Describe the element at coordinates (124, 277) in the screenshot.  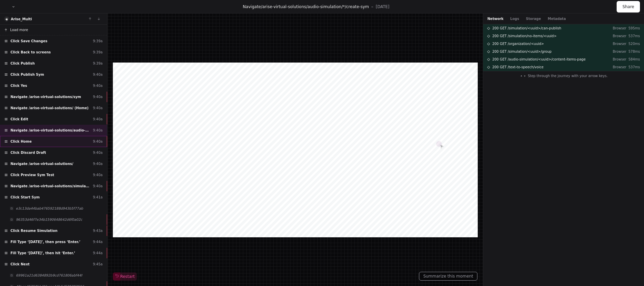
I see `button: Restart` at that location.